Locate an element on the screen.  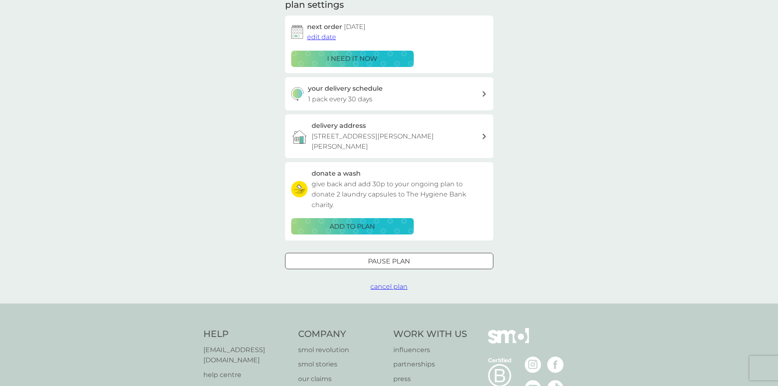
a: influencers is located at coordinates (430, 350).